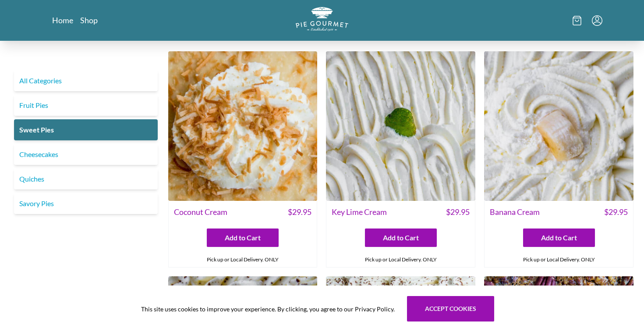 The width and height of the screenshot is (644, 332). What do you see at coordinates (63, 20) in the screenshot?
I see `a: Home` at bounding box center [63, 20].